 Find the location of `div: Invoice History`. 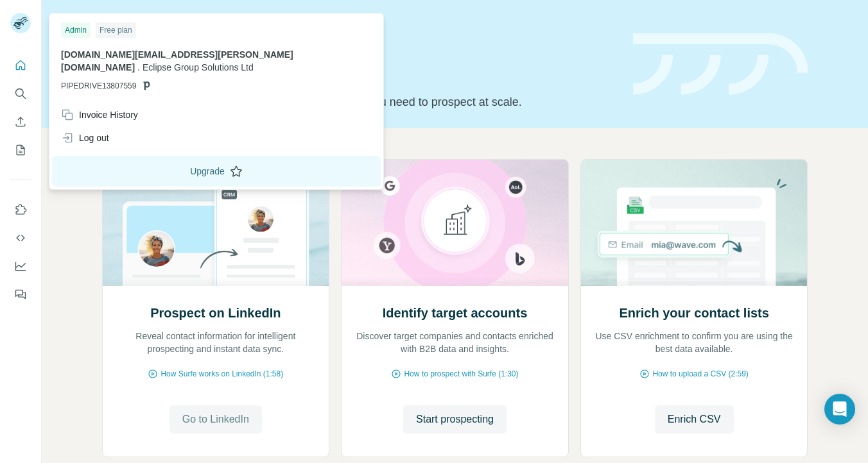

div: Invoice History is located at coordinates (100, 115).